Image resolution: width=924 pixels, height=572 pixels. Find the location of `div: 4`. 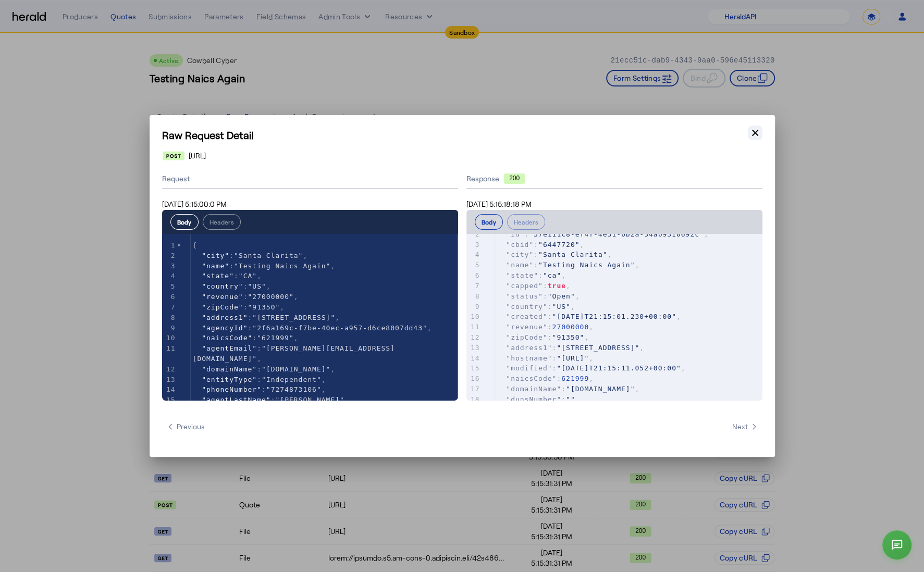

div: 4 is located at coordinates (169, 276).